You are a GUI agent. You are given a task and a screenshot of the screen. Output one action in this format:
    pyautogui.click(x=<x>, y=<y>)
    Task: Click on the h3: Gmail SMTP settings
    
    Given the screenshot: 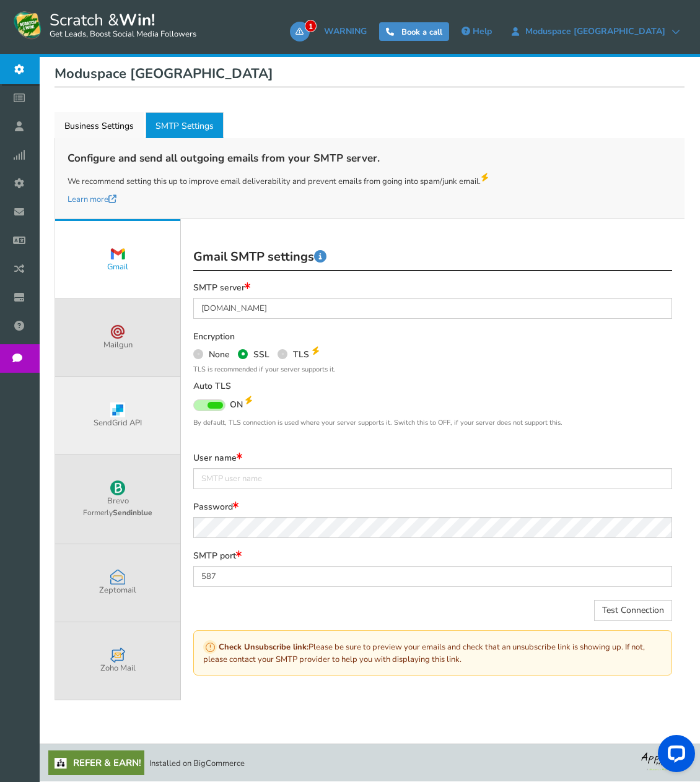 What is the action you would take?
    pyautogui.click(x=432, y=257)
    